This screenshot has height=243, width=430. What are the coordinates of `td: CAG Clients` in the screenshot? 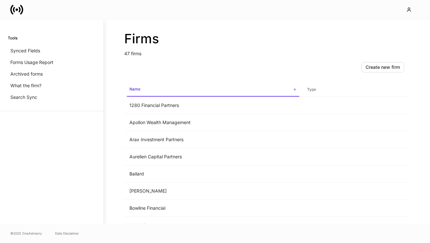 It's located at (213, 225).